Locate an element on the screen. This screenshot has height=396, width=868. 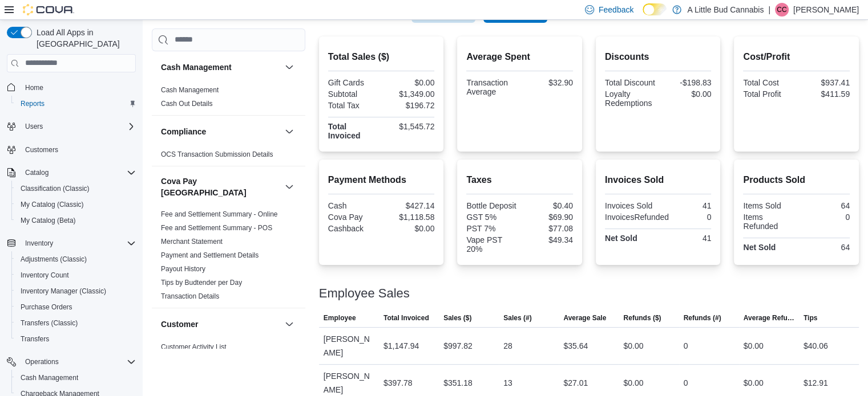
div: $196.72 is located at coordinates (408, 105).